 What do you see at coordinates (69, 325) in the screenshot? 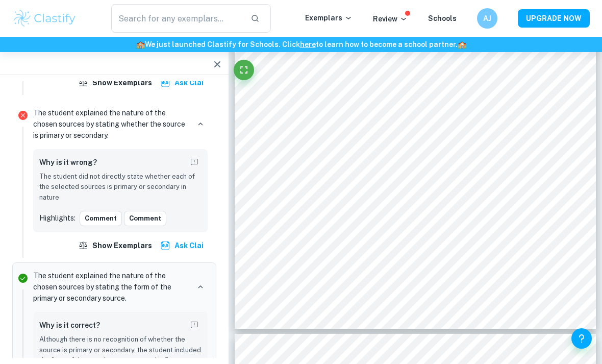
I see `h6: Why is it correct?` at bounding box center [69, 325].